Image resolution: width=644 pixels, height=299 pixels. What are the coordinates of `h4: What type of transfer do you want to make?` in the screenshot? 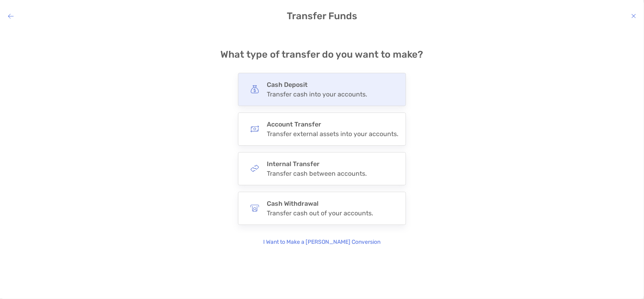 It's located at (322, 54).